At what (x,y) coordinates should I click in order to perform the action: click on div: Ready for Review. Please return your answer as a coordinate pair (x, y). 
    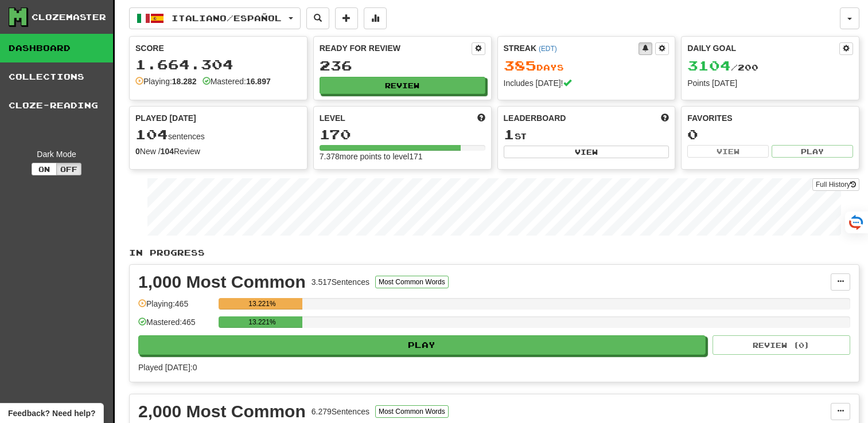
    Looking at the image, I should click on (395, 48).